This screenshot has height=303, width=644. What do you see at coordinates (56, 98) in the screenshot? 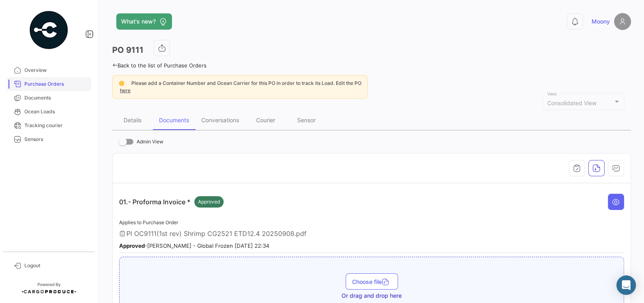
I see `span: Documents` at bounding box center [56, 98].